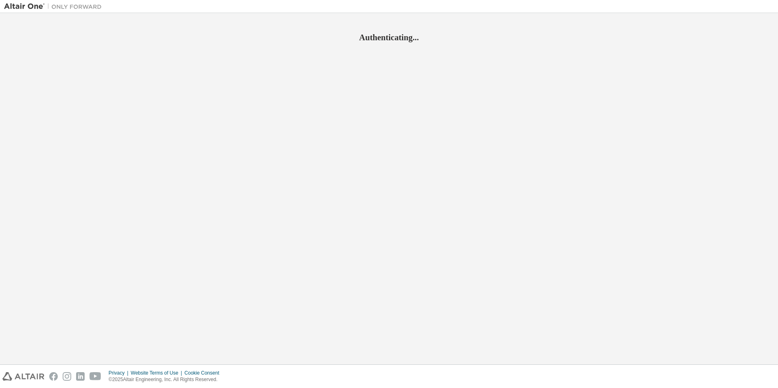 This screenshot has height=388, width=778. What do you see at coordinates (67, 377) in the screenshot?
I see `img: instagram.svg` at bounding box center [67, 377].